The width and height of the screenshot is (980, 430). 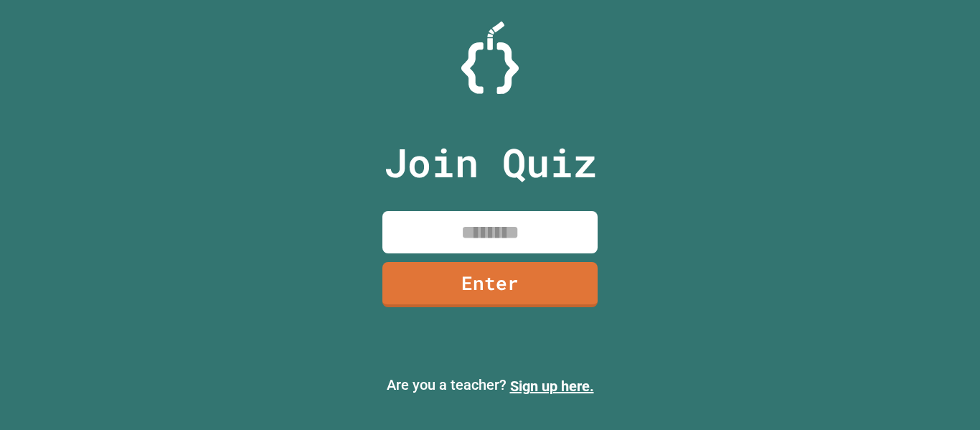 What do you see at coordinates (490, 284) in the screenshot?
I see `a: Enter` at bounding box center [490, 284].